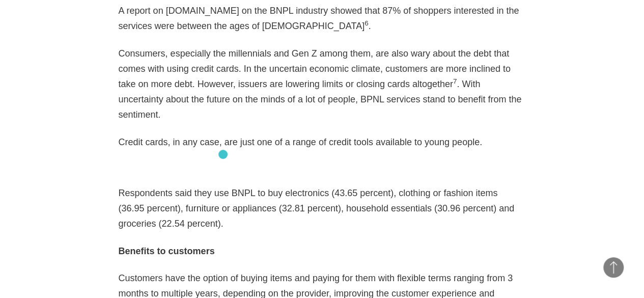  I want to click on strong: Benefits to customers, so click(166, 251).